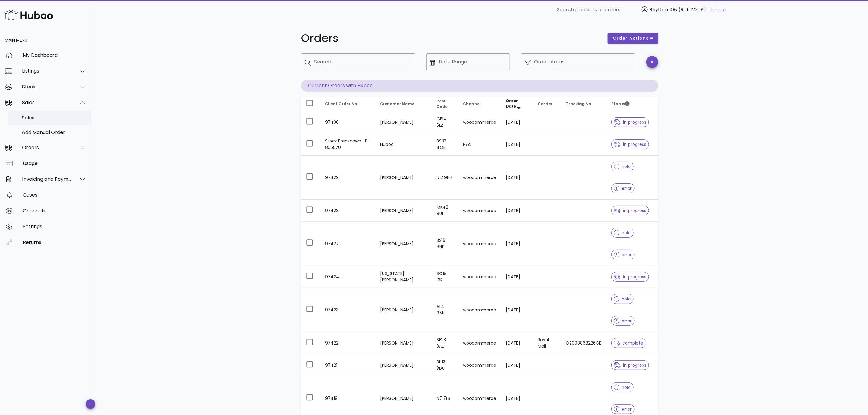 The width and height of the screenshot is (868, 415). Describe the element at coordinates (348, 177) in the screenshot. I see `td: 97429` at that location.